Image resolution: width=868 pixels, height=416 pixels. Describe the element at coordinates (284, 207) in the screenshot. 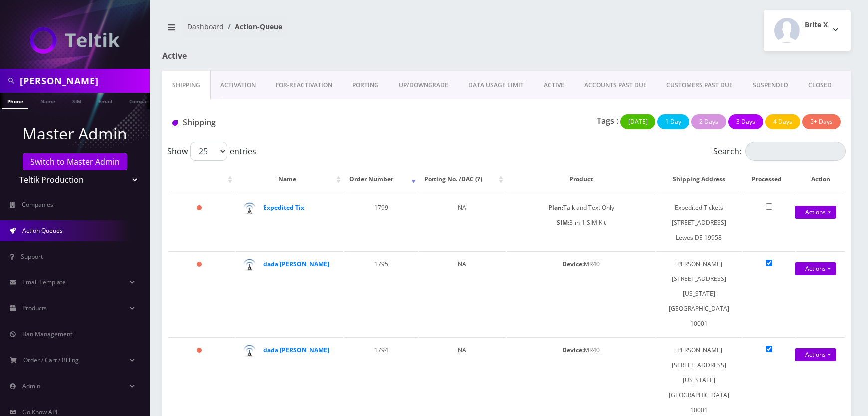

I see `strong: Expedited Tix` at that location.